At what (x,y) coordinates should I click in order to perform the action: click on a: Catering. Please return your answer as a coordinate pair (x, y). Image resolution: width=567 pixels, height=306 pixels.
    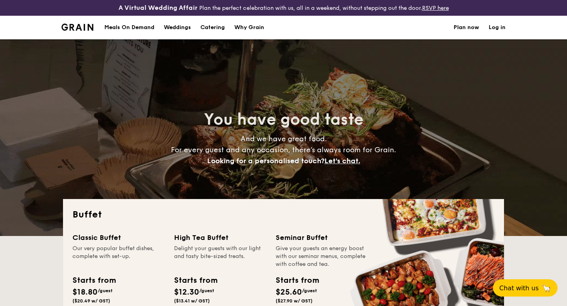
    Looking at the image, I should click on (213, 28).